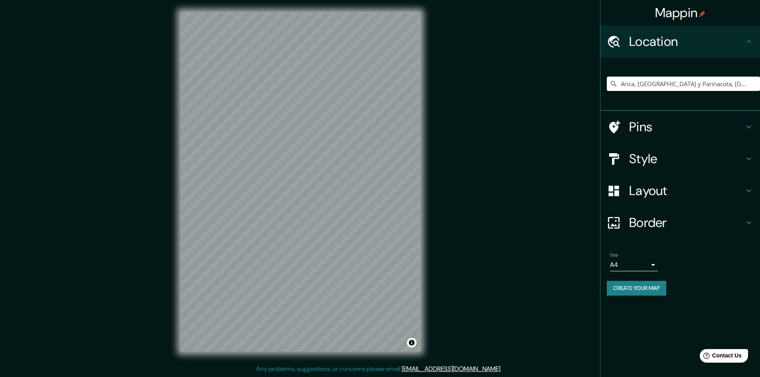 The width and height of the screenshot is (760, 377). Describe the element at coordinates (379, 369) in the screenshot. I see `p: Any problems, suggestions, or concerns please email .` at that location.